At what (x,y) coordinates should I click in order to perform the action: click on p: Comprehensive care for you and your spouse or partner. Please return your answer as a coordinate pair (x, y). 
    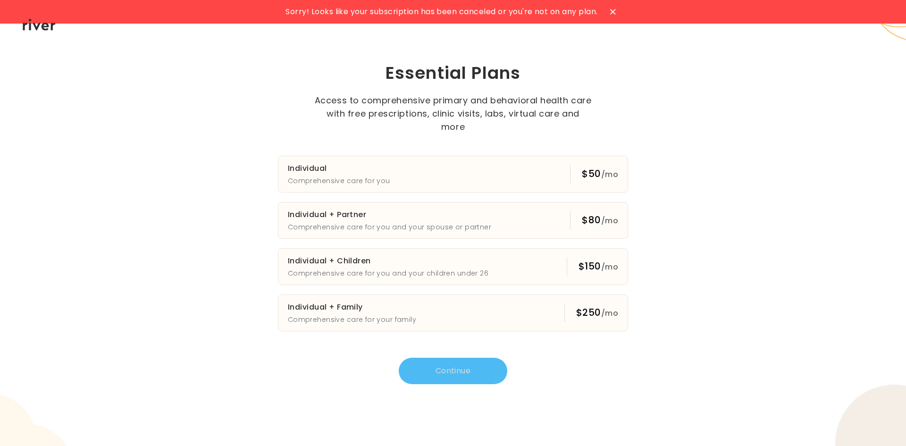
    Looking at the image, I should click on (389, 227).